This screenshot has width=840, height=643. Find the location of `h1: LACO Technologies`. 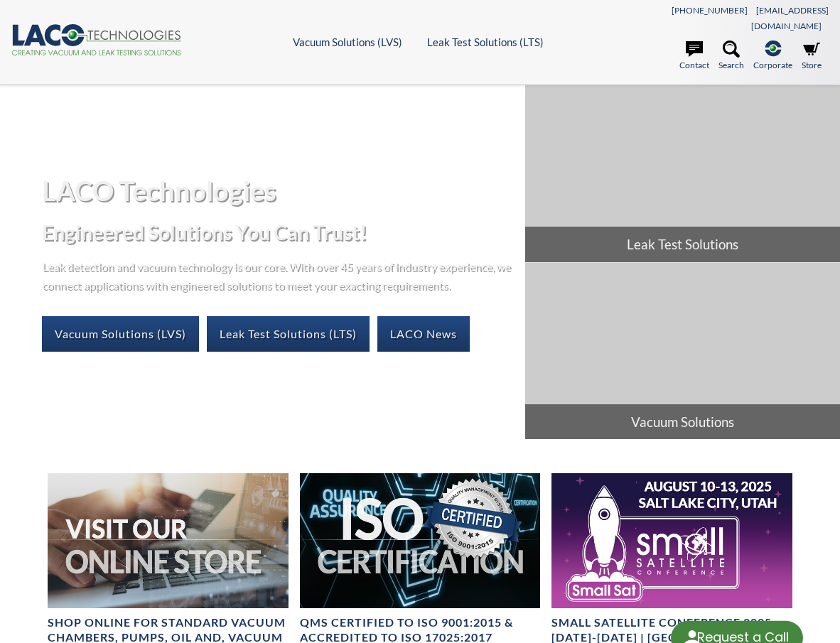

h1: LACO Technologies is located at coordinates (278, 191).